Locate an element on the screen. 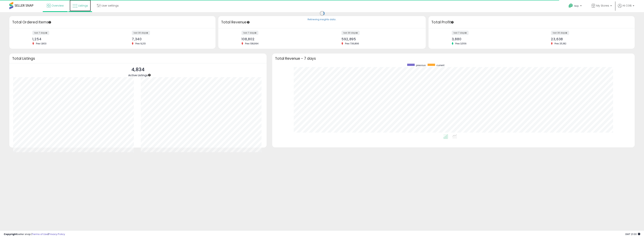  div: 23,638 is located at coordinates (589, 39).